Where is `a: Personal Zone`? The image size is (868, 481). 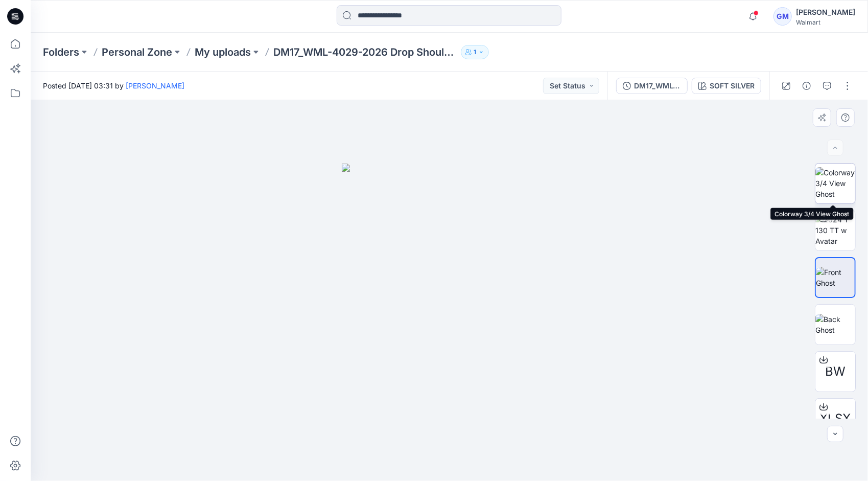 a: Personal Zone is located at coordinates (137, 52).